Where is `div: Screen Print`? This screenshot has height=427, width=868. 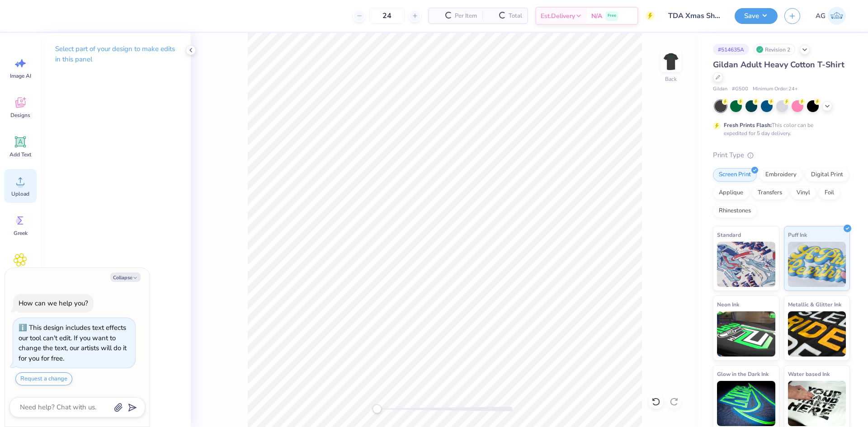 div: Screen Print is located at coordinates (735, 175).